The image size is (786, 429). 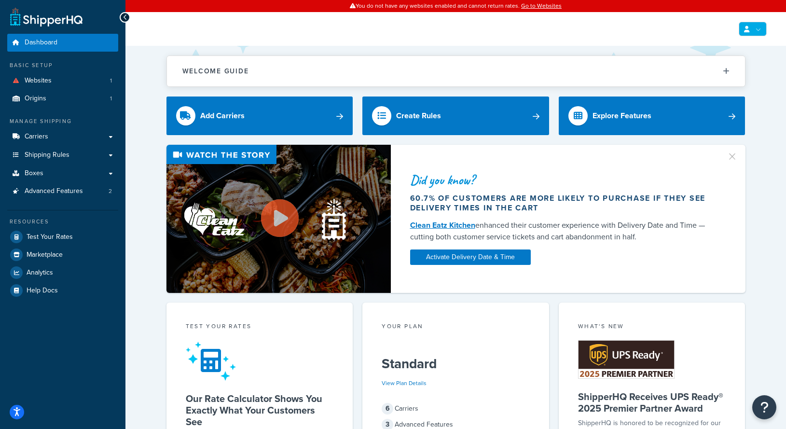 I want to click on a: Dashboard, so click(x=63, y=42).